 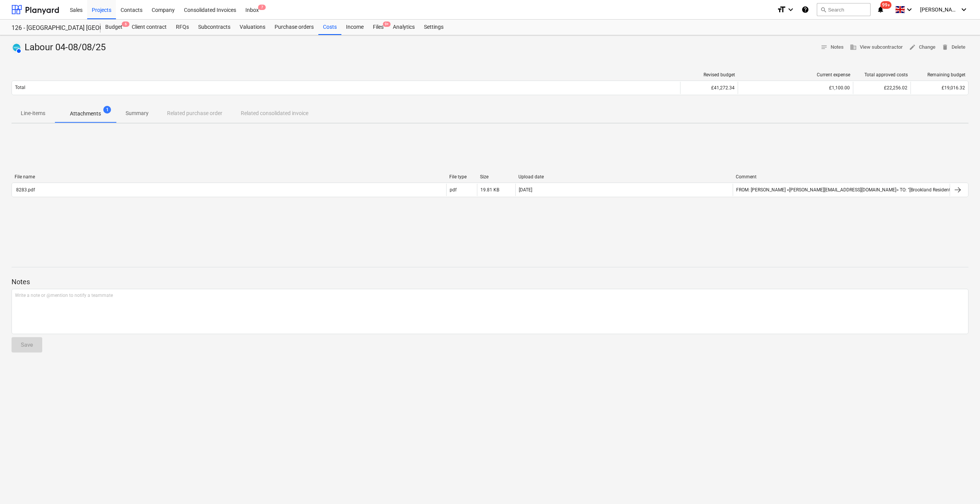 I want to click on p: Notes, so click(x=490, y=282).